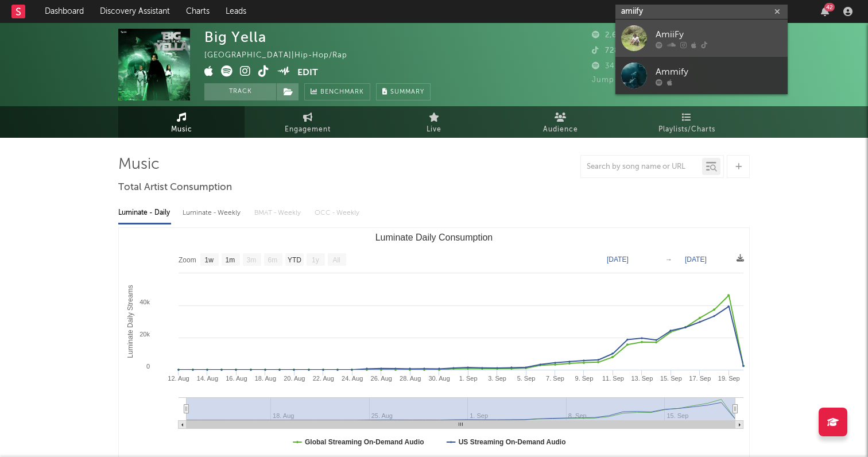 Image resolution: width=868 pixels, height=457 pixels. I want to click on a: Benchmark, so click(337, 92).